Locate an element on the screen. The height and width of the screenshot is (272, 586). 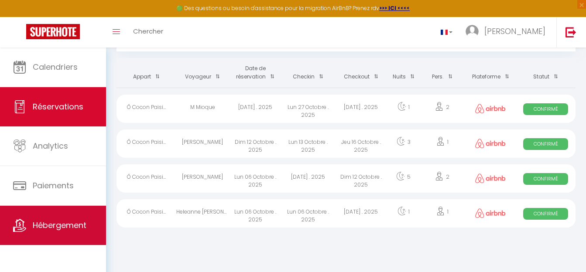
a: Chercher is located at coordinates (148, 32).